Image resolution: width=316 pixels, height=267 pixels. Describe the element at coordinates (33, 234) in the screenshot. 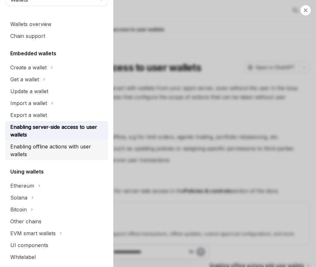

I see `div: EVM smart wallets` at that location.